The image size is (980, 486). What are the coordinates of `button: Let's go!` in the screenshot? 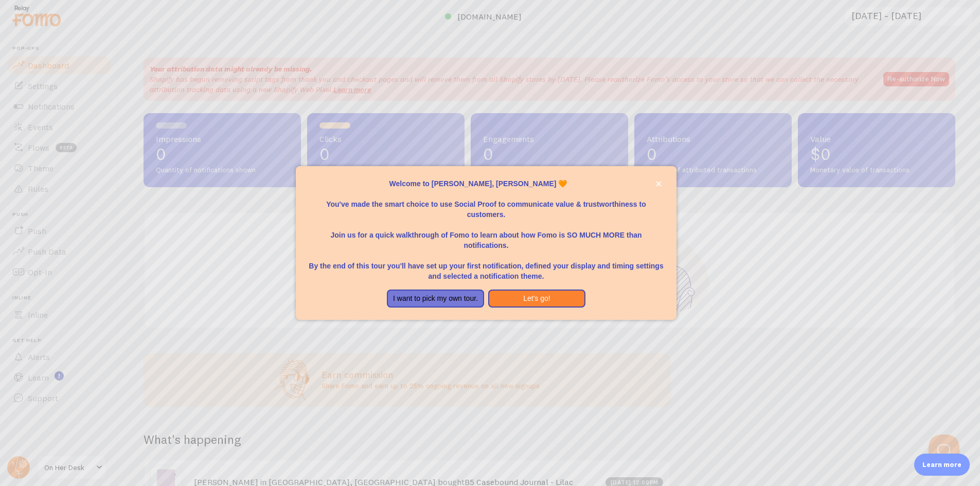 It's located at (537, 299).